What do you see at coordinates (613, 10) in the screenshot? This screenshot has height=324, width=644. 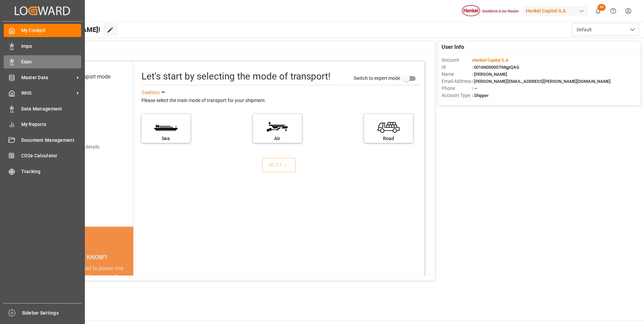 I see `button: Help Center` at bounding box center [613, 10].